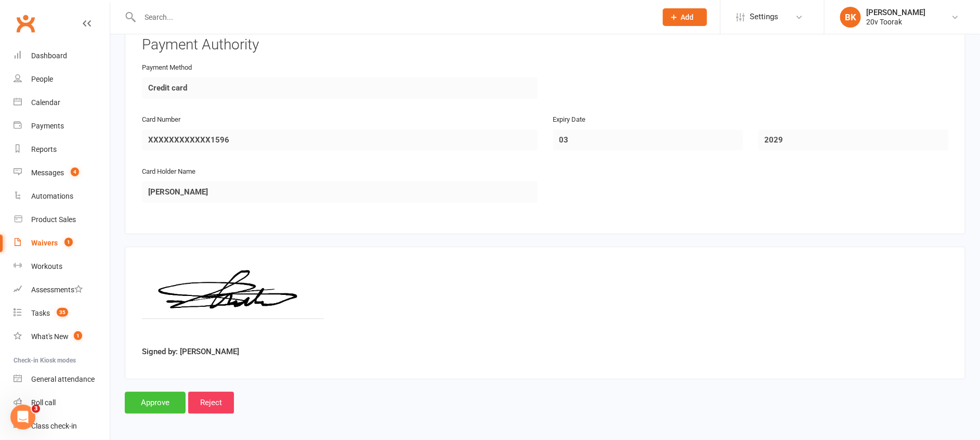  What do you see at coordinates (764, 17) in the screenshot?
I see `span: Settings` at bounding box center [764, 17].